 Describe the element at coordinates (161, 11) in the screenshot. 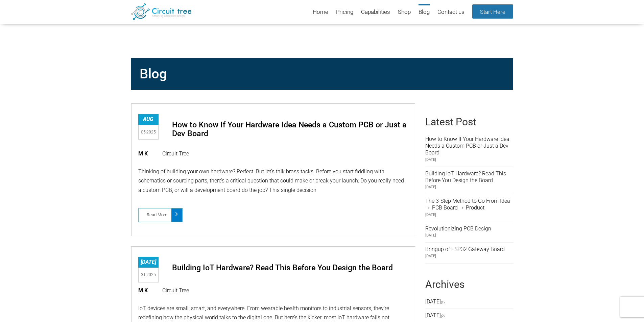

I see `img: Circuit Tree` at that location.